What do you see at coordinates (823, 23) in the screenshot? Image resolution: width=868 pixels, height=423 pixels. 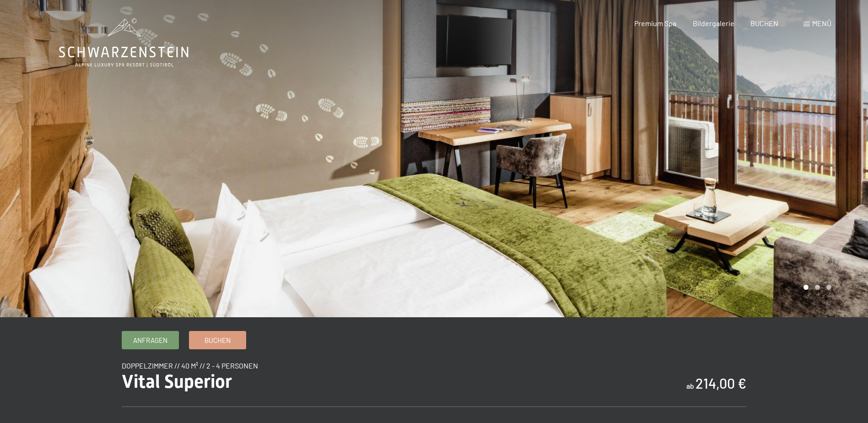 I see `span: Menü` at bounding box center [823, 23].